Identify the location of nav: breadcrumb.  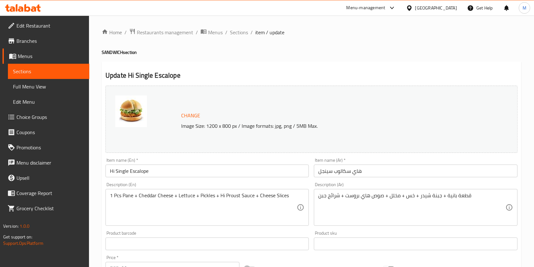
(311, 32).